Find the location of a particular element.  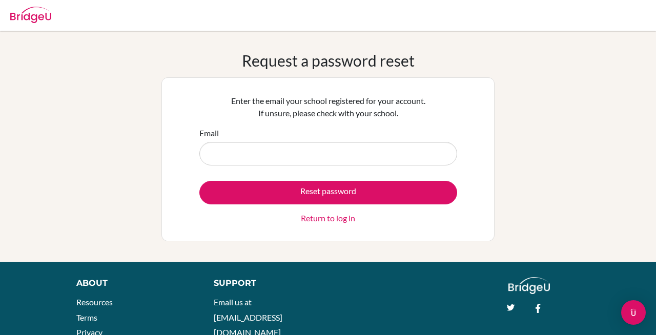

p: Enter the email your school registered for your account. If unsure, please check with your school. is located at coordinates (328, 107).